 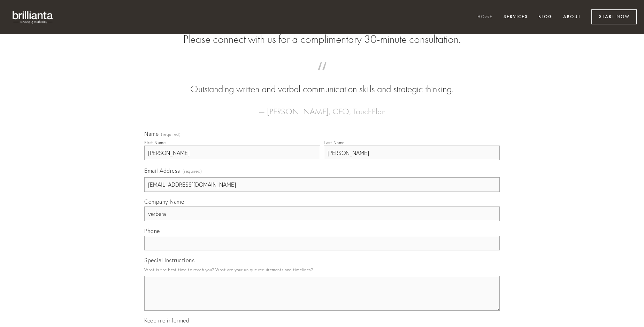 I want to click on span: Keep me informed, so click(x=166, y=321).